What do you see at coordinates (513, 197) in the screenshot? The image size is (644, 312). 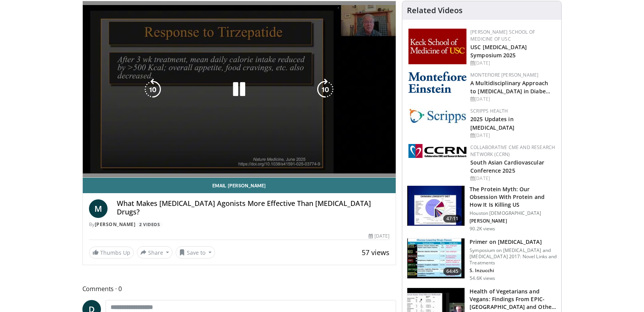 I see `h3: The Protein Myth: Our Obsession With Protein and How It Is Killing US` at bounding box center [513, 197].